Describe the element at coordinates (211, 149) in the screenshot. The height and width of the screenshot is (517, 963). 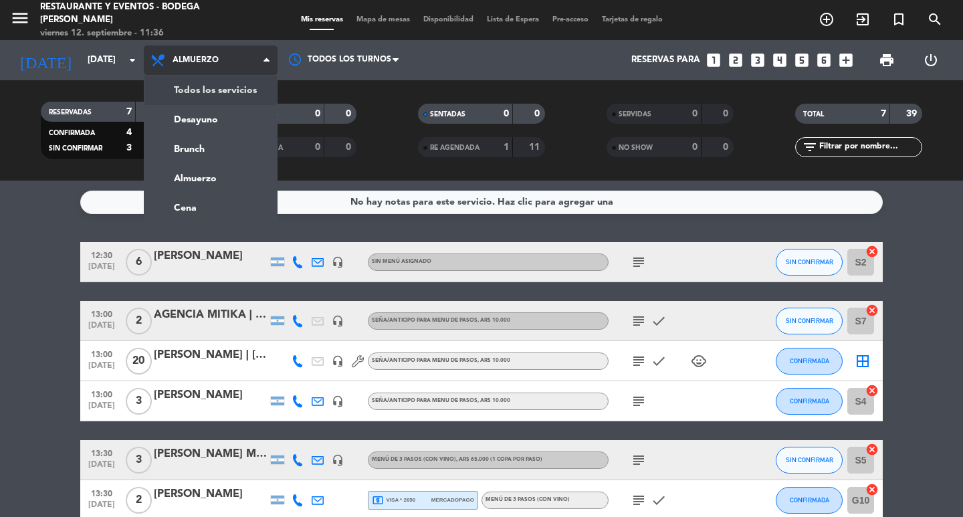
I see `a: Brunch` at that location.